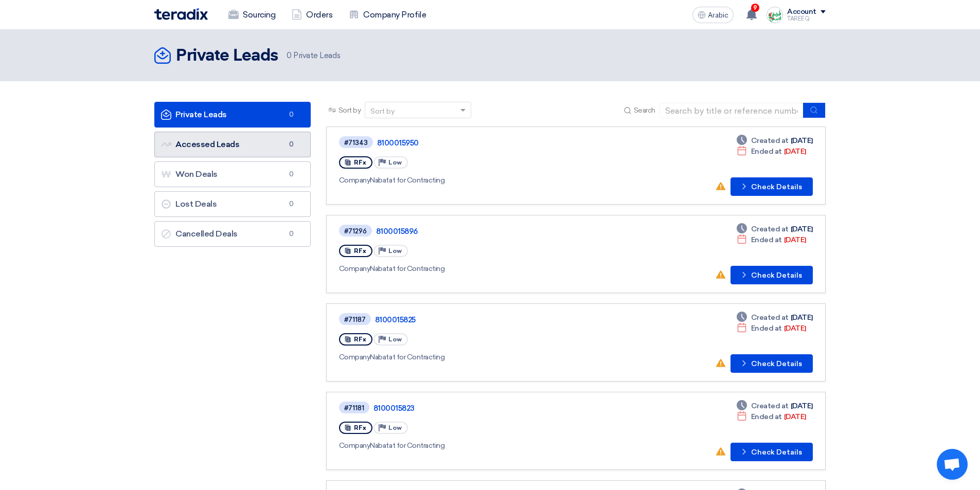  I want to click on a: 8100015823, so click(502, 408).